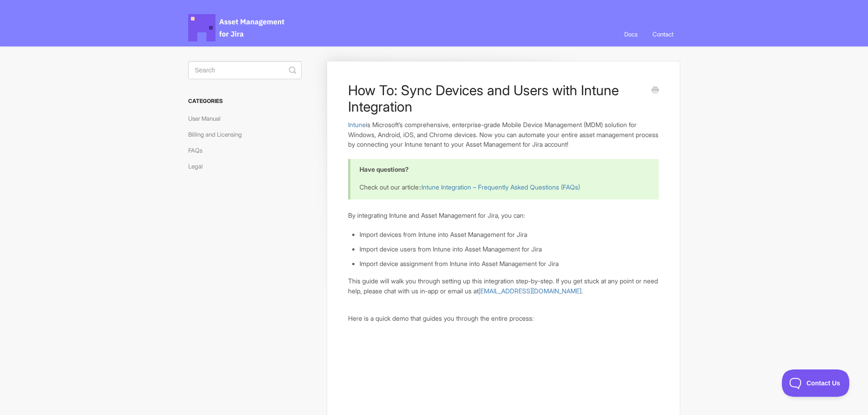  Describe the element at coordinates (237, 28) in the screenshot. I see `span: Asset Management for Jira Docs` at that location.